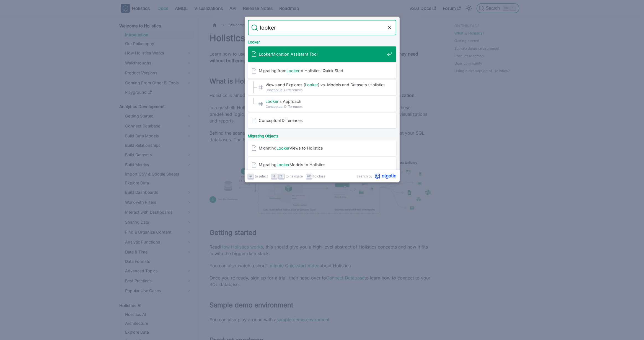 The image size is (644, 340). Describe the element at coordinates (376, 176) in the screenshot. I see `a: Search byAlgolia` at that location.